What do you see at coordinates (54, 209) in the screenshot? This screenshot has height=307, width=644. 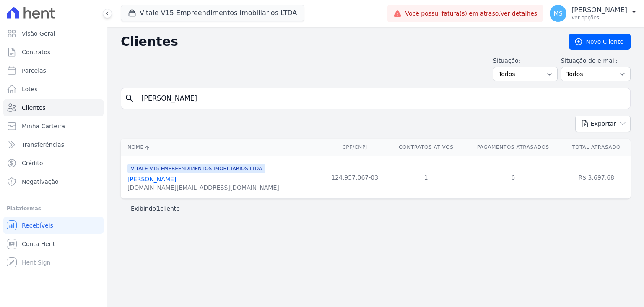 I see `div: Plataformas` at bounding box center [54, 209].